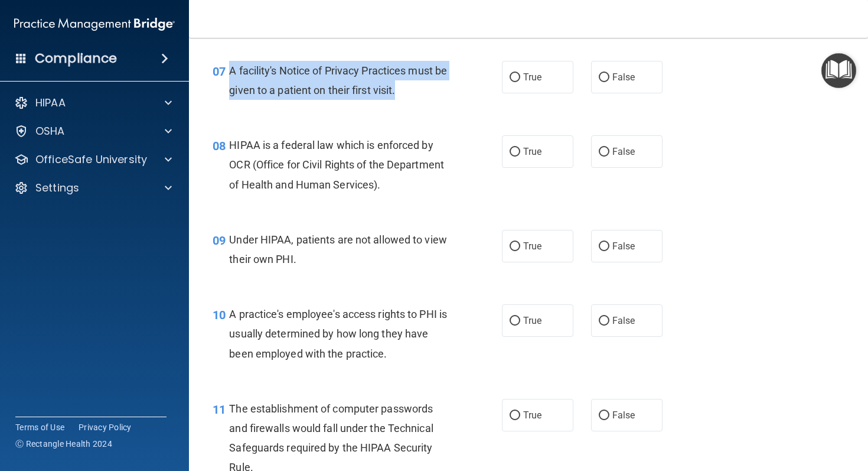 The image size is (868, 471). What do you see at coordinates (219, 71) in the screenshot?
I see `span: 07` at bounding box center [219, 71].